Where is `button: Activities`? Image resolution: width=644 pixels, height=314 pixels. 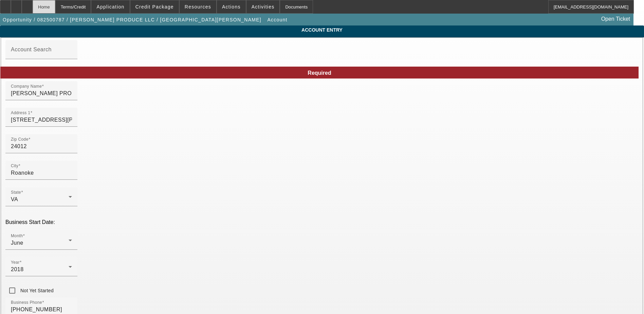
button: Activities is located at coordinates (263, 7).